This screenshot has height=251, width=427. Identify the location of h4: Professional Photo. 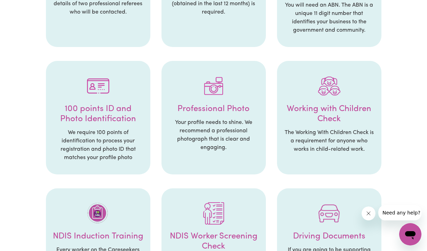
(213, 109).